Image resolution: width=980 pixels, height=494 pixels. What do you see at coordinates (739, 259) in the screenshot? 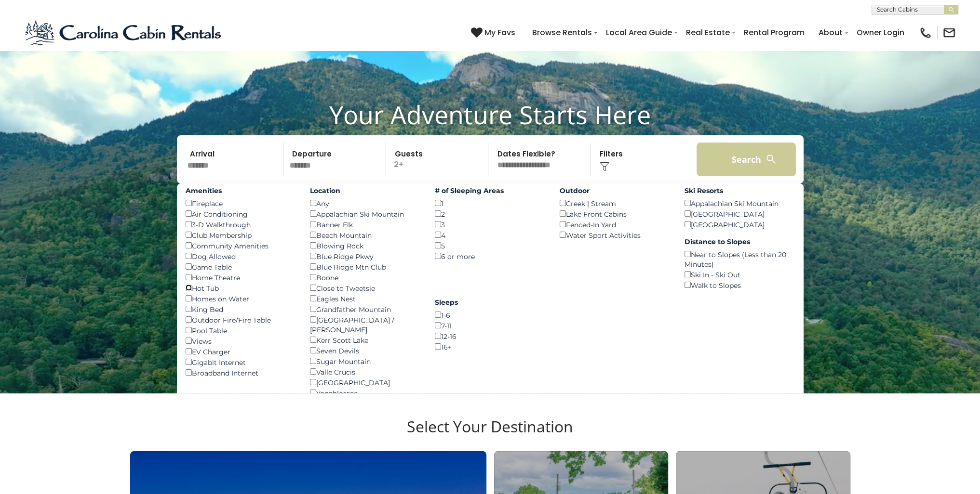
I see `div: Near to Slopes (Less than 20 Minutes)` at bounding box center [739, 259].